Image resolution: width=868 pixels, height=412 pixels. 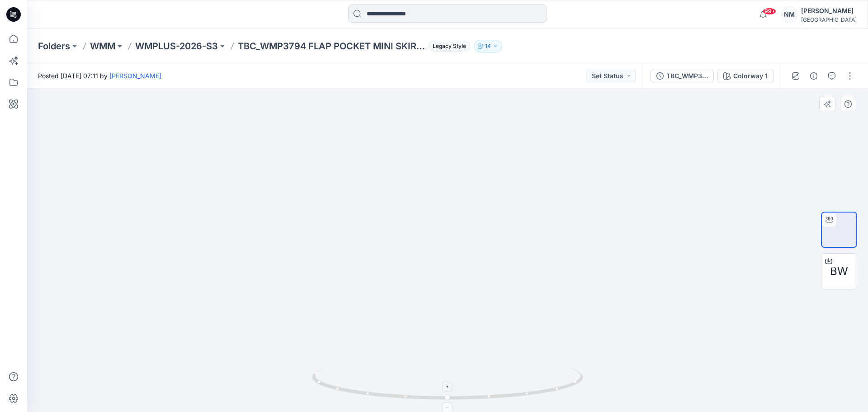 What do you see at coordinates (176, 46) in the screenshot?
I see `p: WMPLUS-2026-S3` at bounding box center [176, 46].